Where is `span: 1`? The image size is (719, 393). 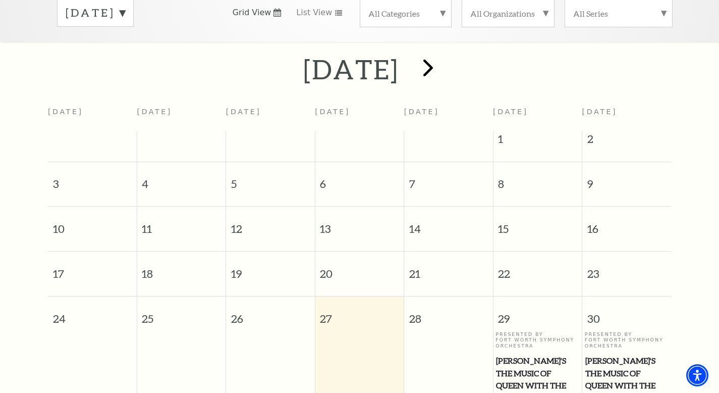 span: 1 is located at coordinates (538, 141).